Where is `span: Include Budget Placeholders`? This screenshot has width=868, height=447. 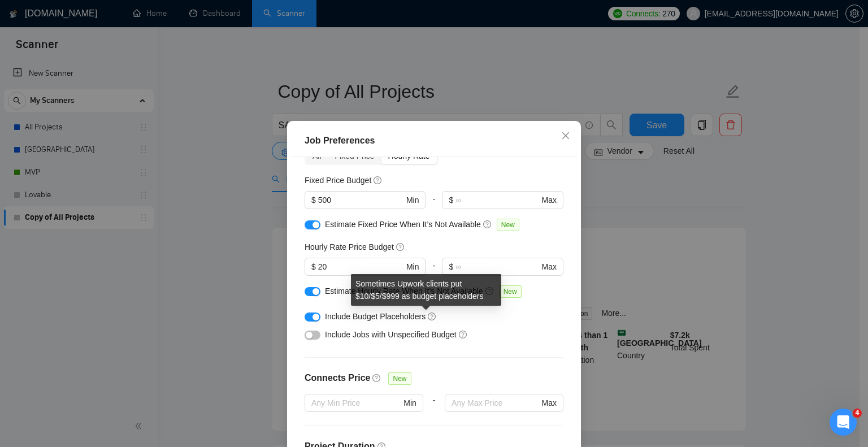
span: Include Budget Placeholders is located at coordinates (375, 317).